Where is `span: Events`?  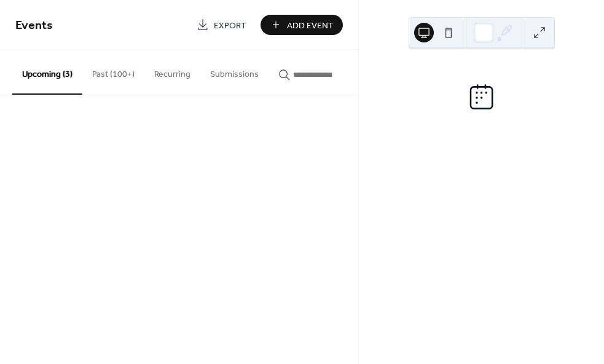 span: Events is located at coordinates (34, 25).